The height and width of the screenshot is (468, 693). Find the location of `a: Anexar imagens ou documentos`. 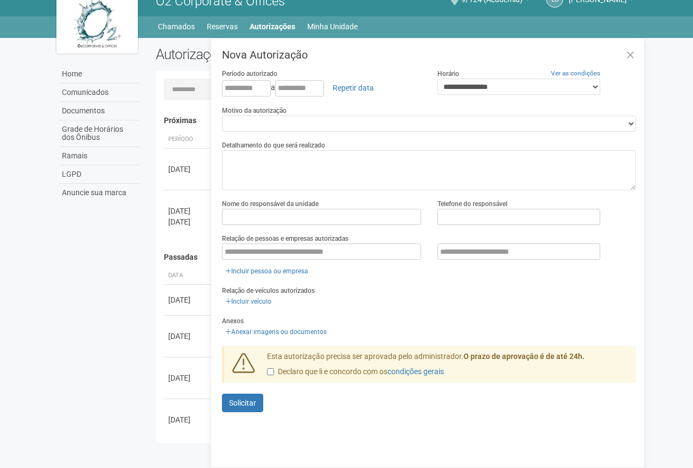

a: Anexar imagens ou documentos is located at coordinates (276, 332).